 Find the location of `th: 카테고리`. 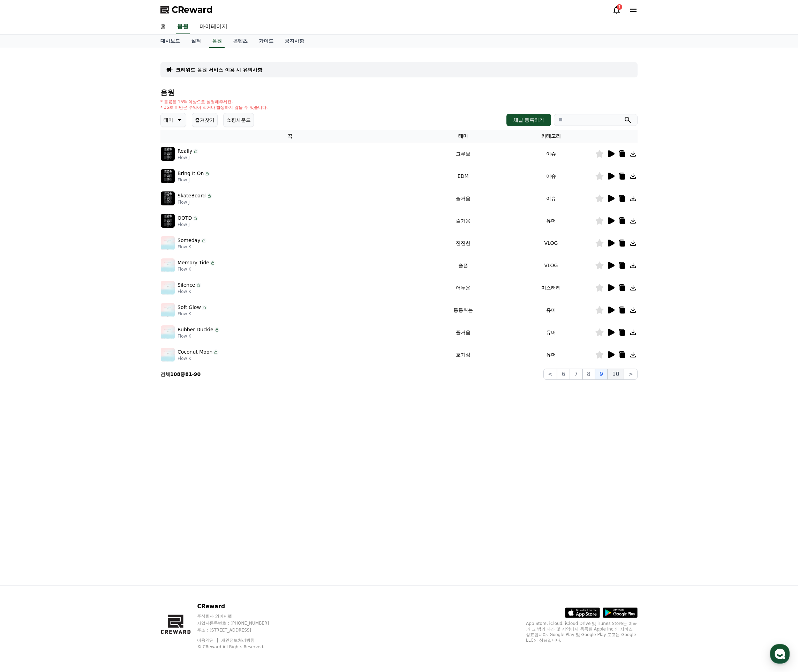

th: 카테고리 is located at coordinates (551, 136).